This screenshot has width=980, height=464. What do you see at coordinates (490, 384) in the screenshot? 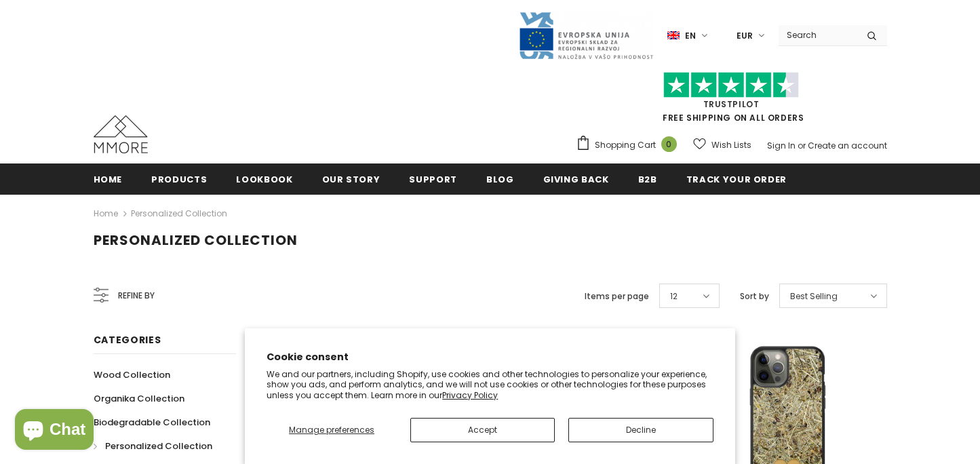
I see `p: We and our partners, including Shopify, use cookies and other technologies to personalize your ex...` at bounding box center [490, 384].